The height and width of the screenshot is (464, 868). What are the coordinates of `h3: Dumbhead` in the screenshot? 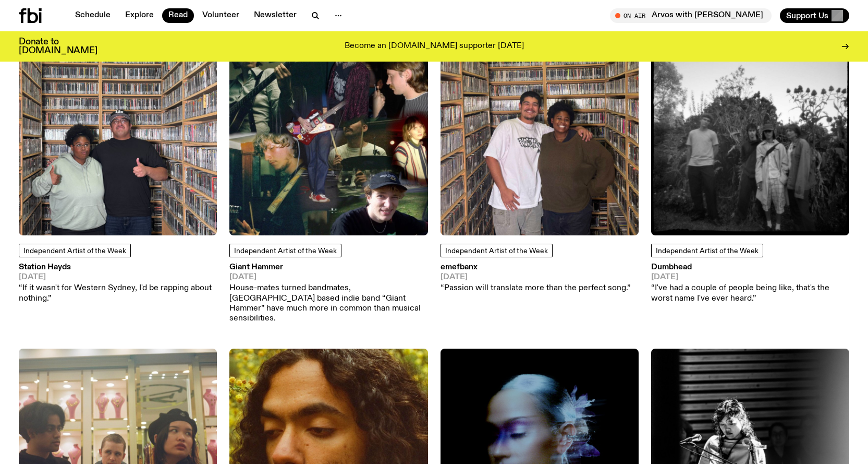 It's located at (750, 267).